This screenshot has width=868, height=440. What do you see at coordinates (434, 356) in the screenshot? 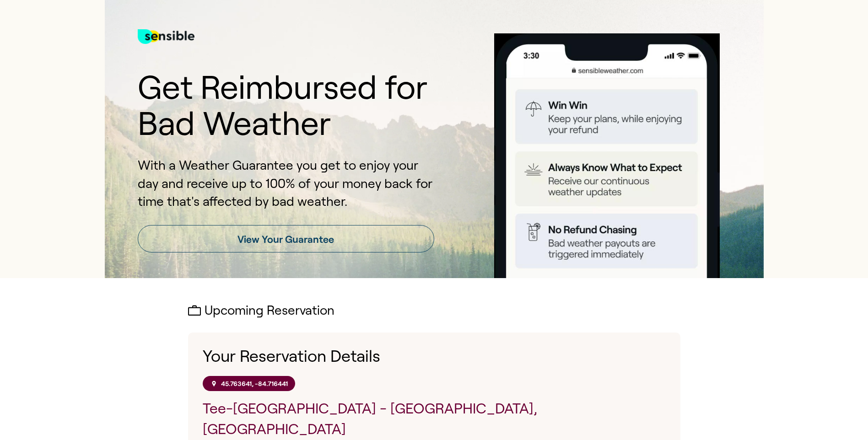
I see `h1: Your Reservation Details` at bounding box center [434, 356].